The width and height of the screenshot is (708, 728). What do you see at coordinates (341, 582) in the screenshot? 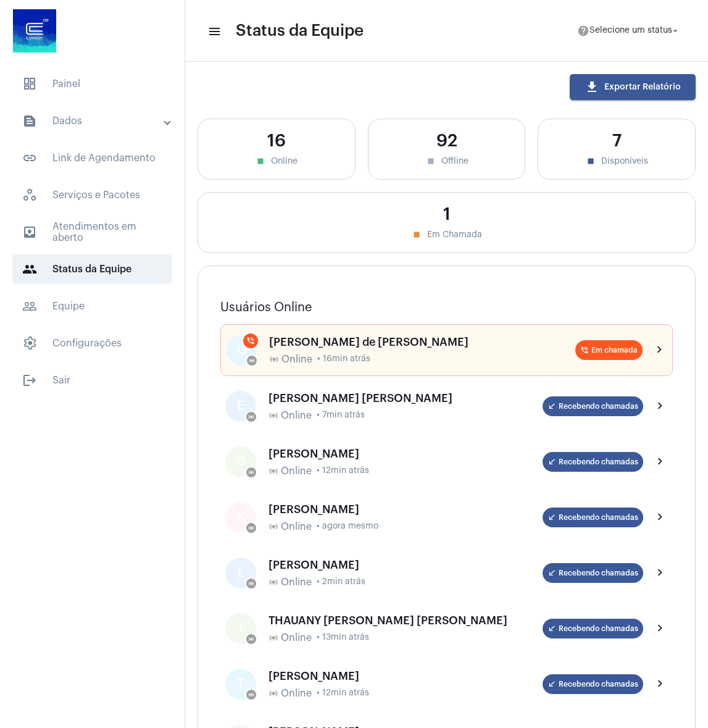
I see `span: • 2min atrás` at bounding box center [341, 582].